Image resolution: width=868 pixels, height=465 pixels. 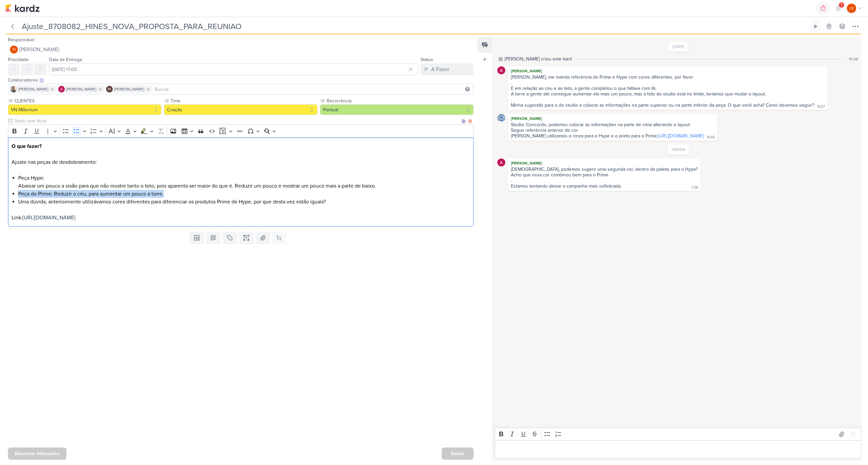 What do you see at coordinates (427, 60) in the screenshot?
I see `label: Status` at bounding box center [427, 60].